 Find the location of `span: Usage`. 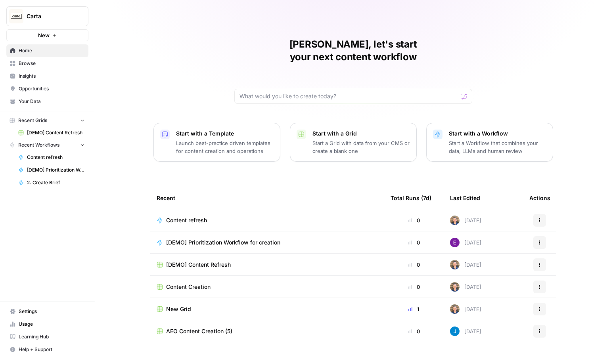

span: Usage is located at coordinates (52, 324).